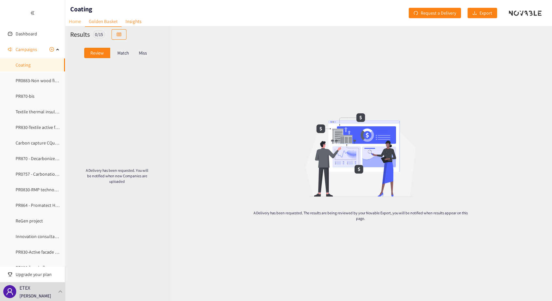  Describe the element at coordinates (123, 53) in the screenshot. I see `p: Match` at that location.